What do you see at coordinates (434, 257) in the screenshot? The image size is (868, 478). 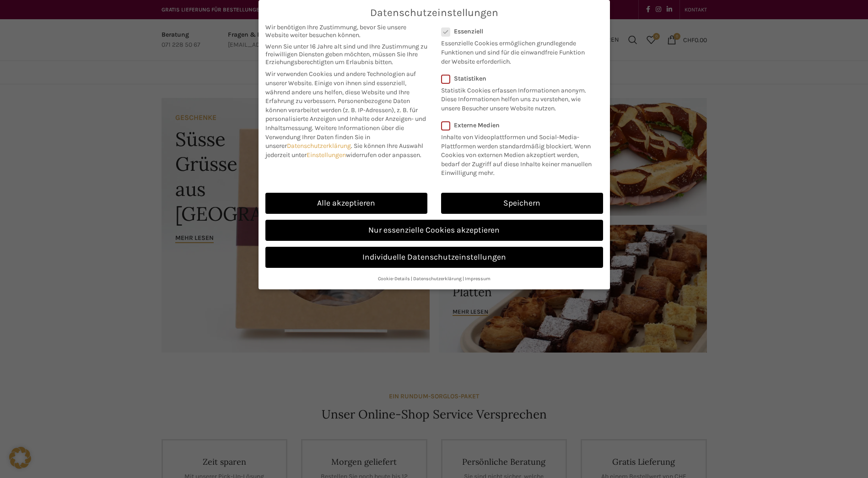 I see `a: Individuelle Datenschutzeinstellungen` at bounding box center [434, 257].